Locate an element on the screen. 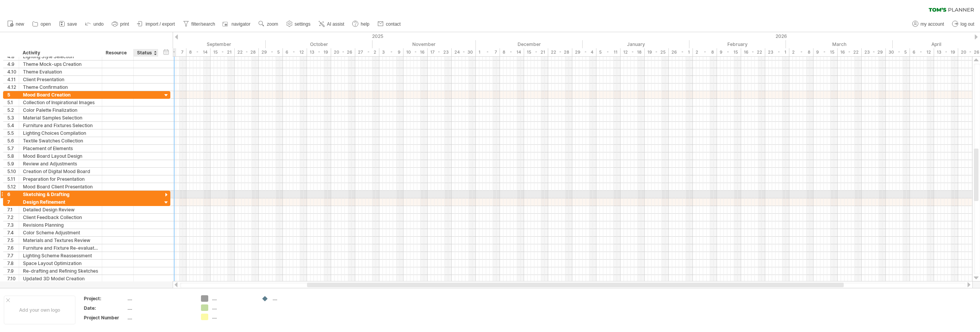  div: 5.12 is located at coordinates (13, 186).